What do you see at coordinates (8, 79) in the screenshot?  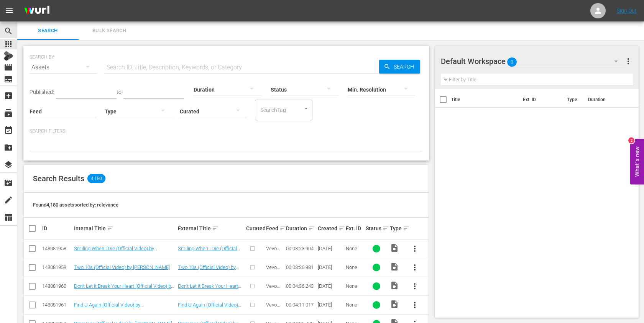 I see `span: Series` at bounding box center [8, 79].